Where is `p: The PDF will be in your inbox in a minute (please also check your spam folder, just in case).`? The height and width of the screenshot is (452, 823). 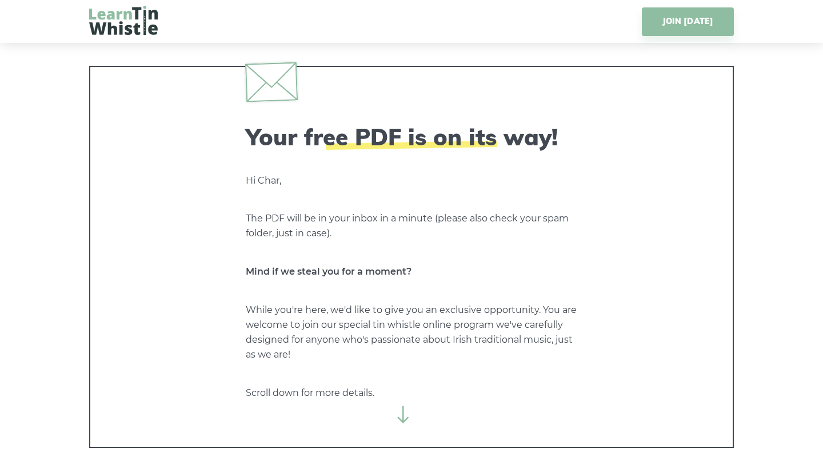
p: The PDF will be in your inbox in a minute (please also check your spam folder, just in case). is located at coordinates (412, 226).